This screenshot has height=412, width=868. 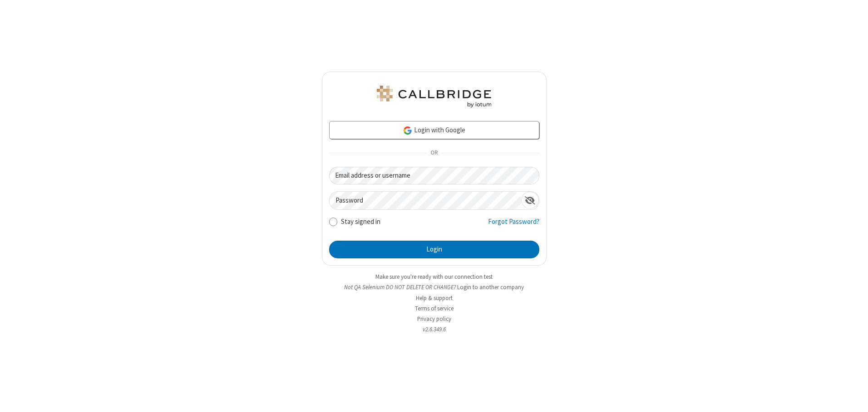 I want to click on a: Help & support, so click(x=434, y=298).